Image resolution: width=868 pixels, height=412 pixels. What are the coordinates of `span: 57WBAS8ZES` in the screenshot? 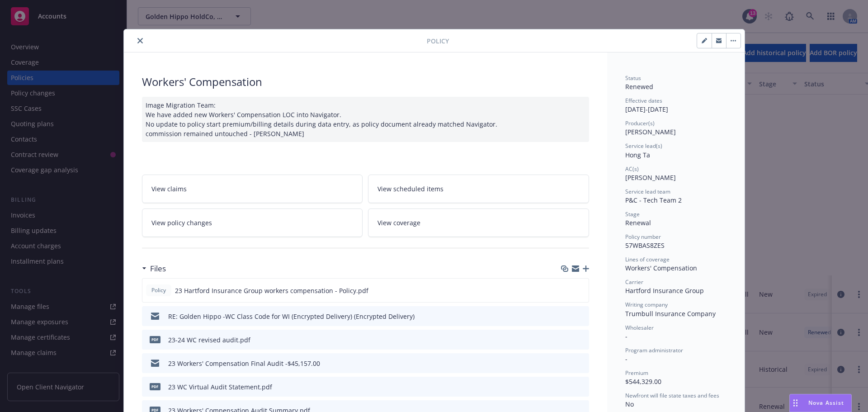 It's located at (644, 245).